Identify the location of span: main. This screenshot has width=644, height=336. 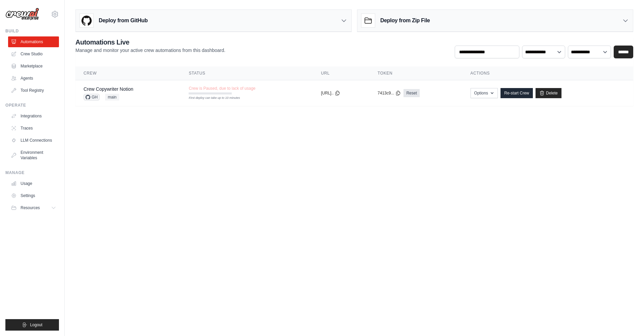
(112, 97).